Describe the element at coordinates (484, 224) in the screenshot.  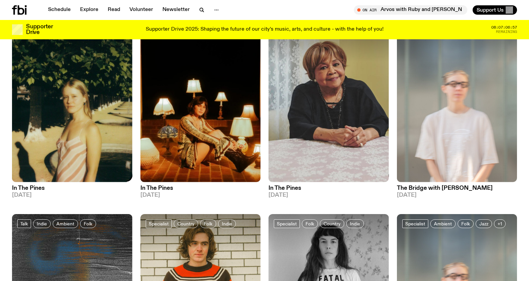
I see `a: Jazz` at that location.